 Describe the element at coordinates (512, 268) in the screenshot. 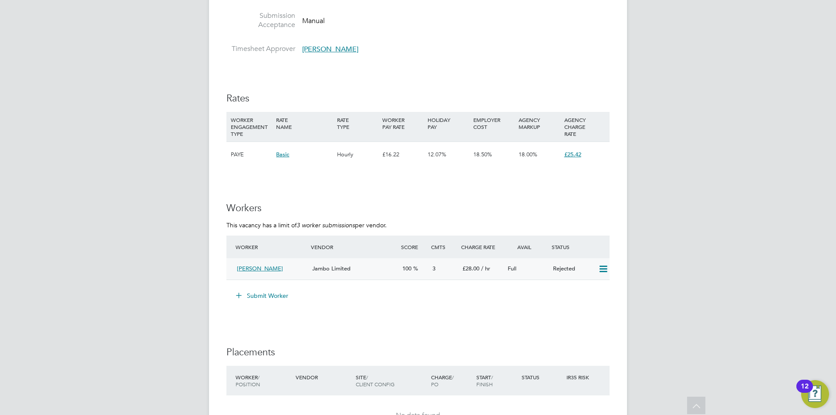

I see `span: Full` at that location.